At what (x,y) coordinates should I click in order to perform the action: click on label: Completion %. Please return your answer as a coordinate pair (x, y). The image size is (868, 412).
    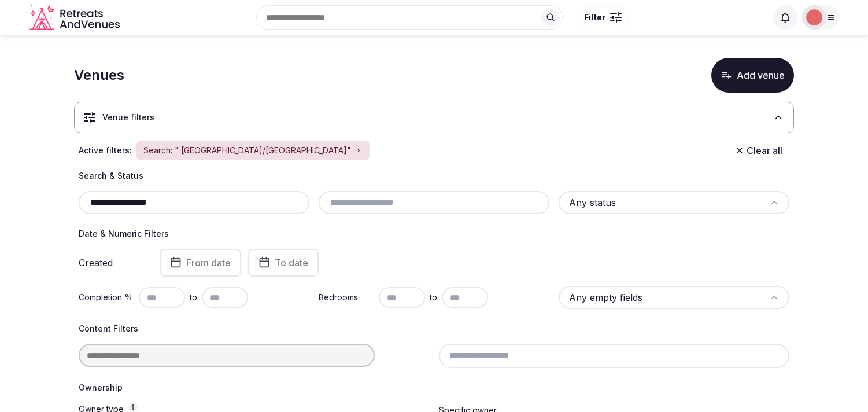
    Looking at the image, I should click on (107, 298).